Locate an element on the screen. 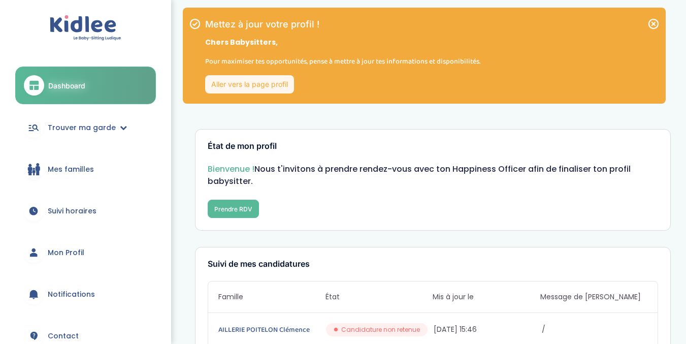 The width and height of the screenshot is (686, 344). p: Chers Babysitters, is located at coordinates (343, 42).